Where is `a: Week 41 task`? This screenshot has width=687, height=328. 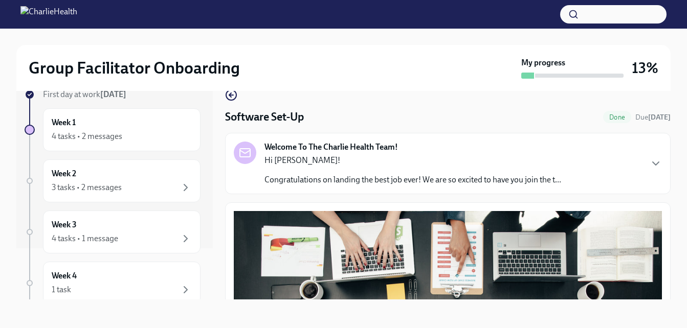 a: Week 41 task is located at coordinates (112, 283).